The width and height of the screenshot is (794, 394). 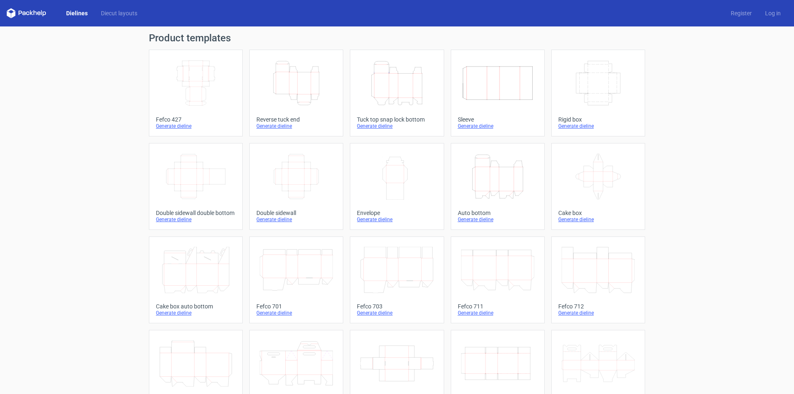 What do you see at coordinates (397, 38) in the screenshot?
I see `h1: Product templates` at bounding box center [397, 38].